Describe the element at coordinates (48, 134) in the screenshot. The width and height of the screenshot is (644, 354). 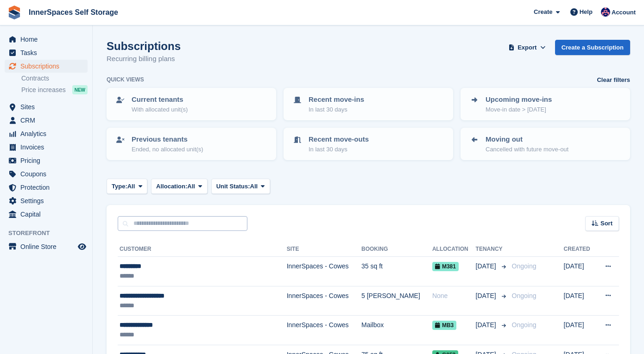
I see `span: Analytics` at that location.